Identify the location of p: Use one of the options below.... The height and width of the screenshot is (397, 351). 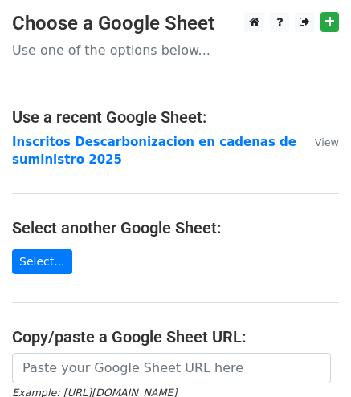
(175, 50).